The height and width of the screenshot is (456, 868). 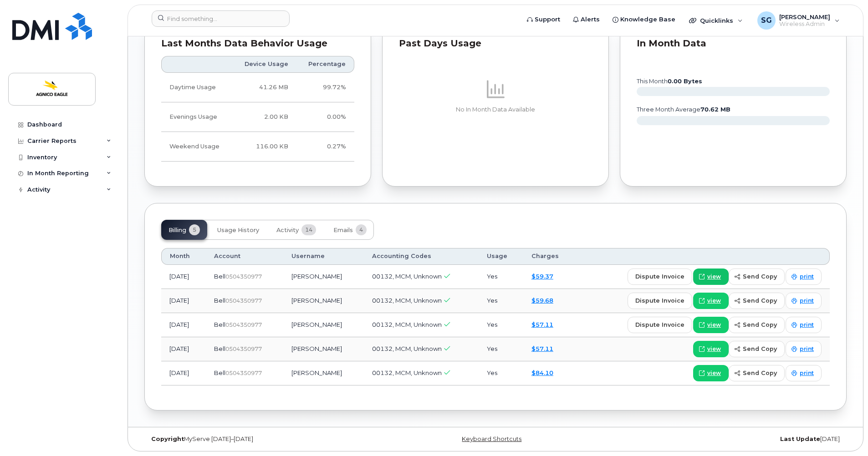 I want to click on div: Sandy Gillis, so click(x=798, y=21).